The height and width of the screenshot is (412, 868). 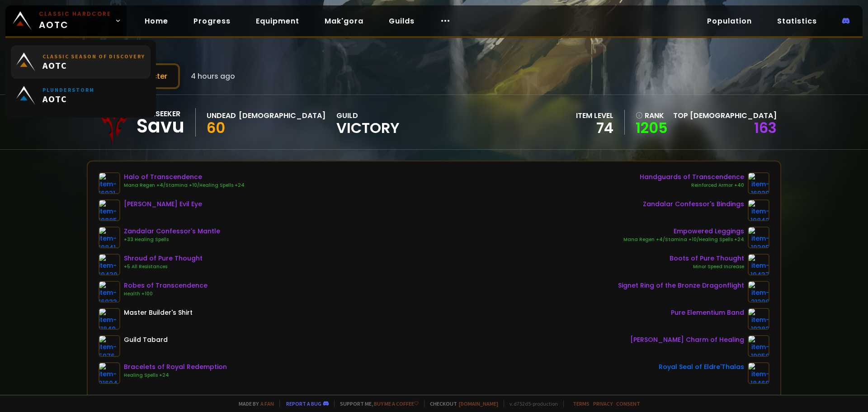 I want to click on a: Guilds, so click(x=402, y=21).